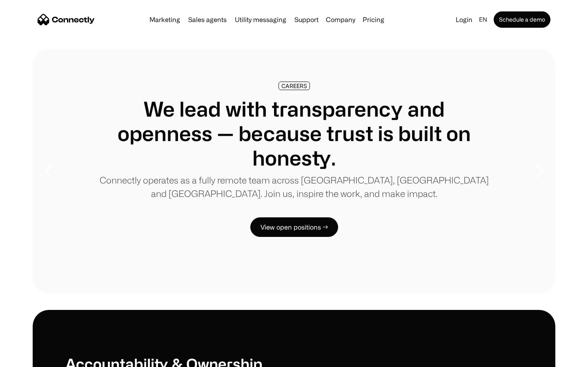 This screenshot has height=367, width=588. What do you see at coordinates (28, 358) in the screenshot?
I see `aside: Language selected: English` at bounding box center [28, 358].